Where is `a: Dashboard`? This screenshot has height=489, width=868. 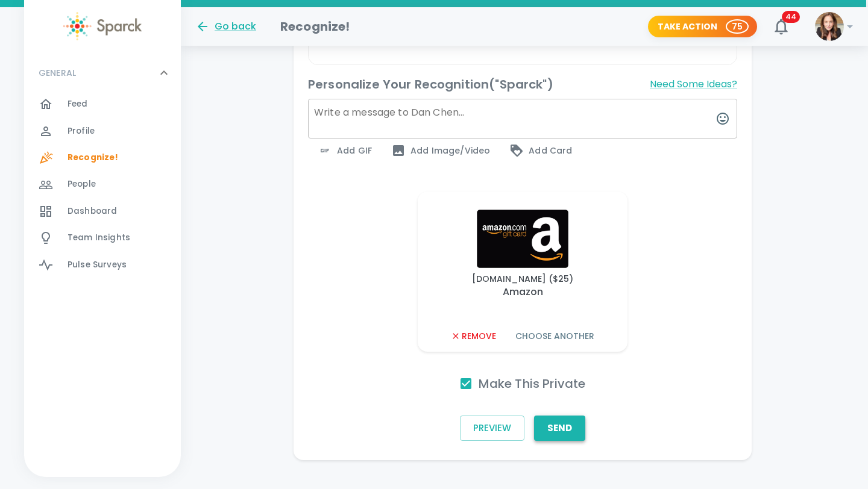 a: Dashboard is located at coordinates (102, 212).